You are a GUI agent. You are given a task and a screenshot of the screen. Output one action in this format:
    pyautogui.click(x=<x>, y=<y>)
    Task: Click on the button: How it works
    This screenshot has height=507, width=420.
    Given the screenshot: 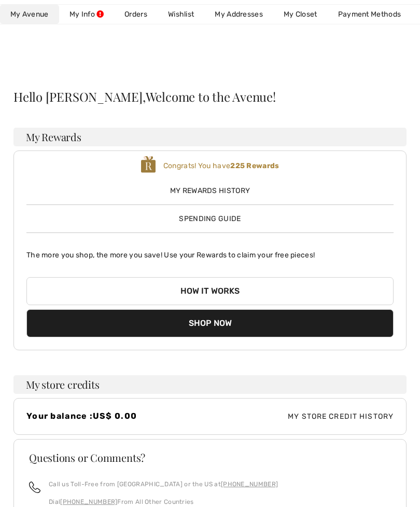 What is the action you would take?
    pyautogui.click(x=210, y=291)
    